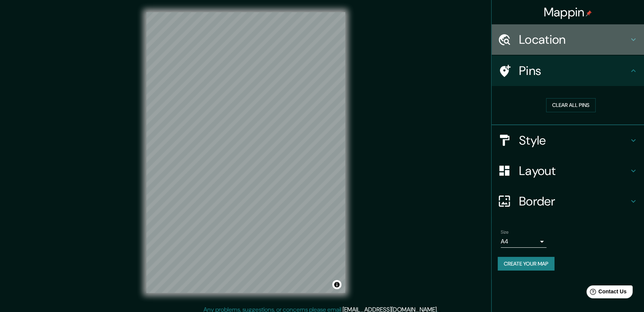  Describe the element at coordinates (574, 201) in the screenshot. I see `h4: Border` at that location.